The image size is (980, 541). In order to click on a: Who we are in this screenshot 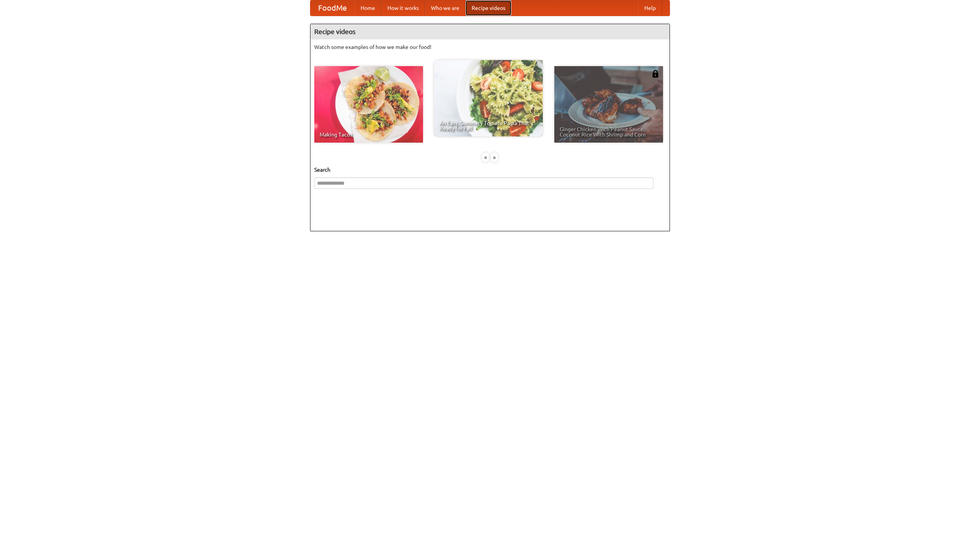, I will do `click(446, 8)`.